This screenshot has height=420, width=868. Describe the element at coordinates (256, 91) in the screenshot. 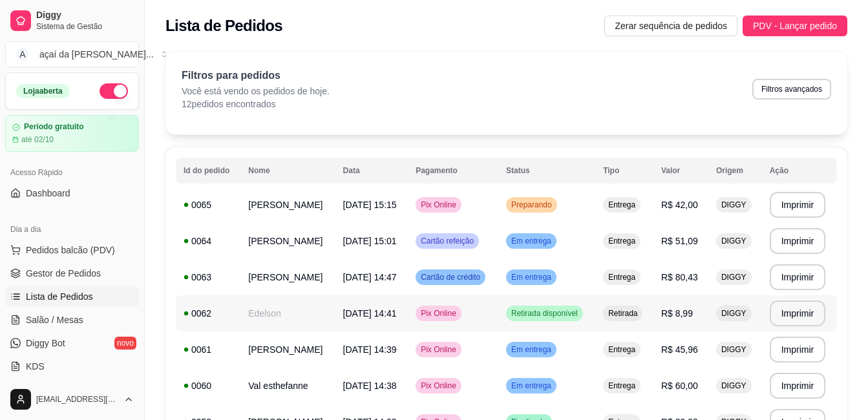

I see `p: Você está vendo os pedidos de hoje.` at that location.